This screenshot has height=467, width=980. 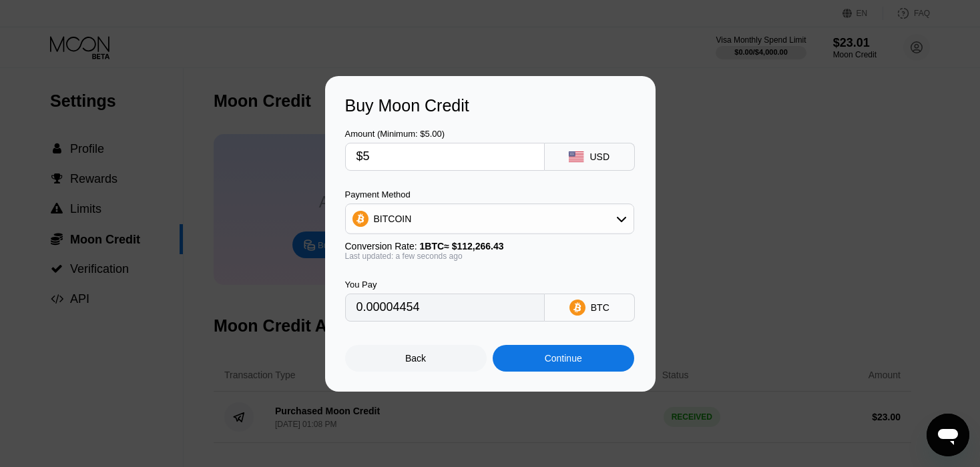 What do you see at coordinates (462, 247) in the screenshot?
I see `span: 1 BTC ≈ $112,266.43` at bounding box center [462, 247].